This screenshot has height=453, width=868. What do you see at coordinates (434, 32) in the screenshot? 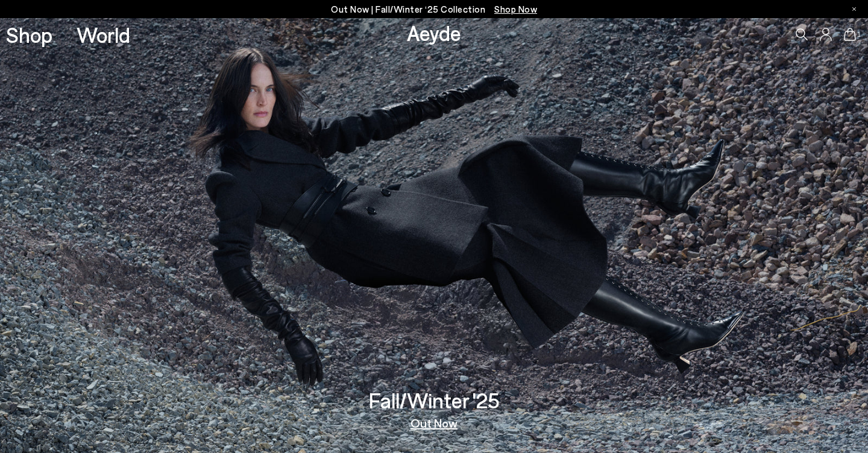
I see `a: Aeyde` at bounding box center [434, 32].